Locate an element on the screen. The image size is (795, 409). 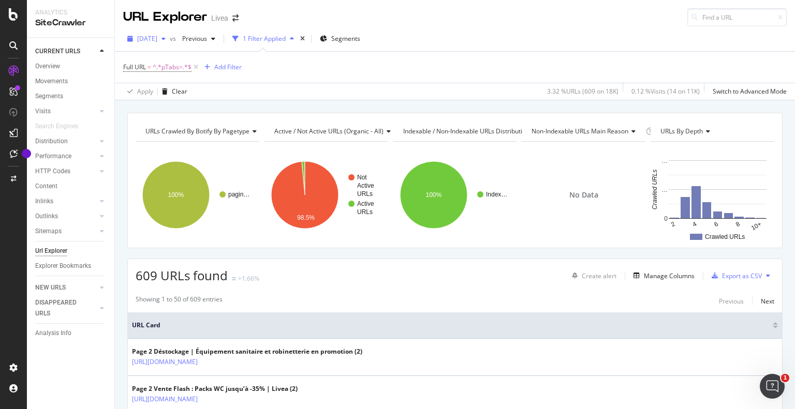
text: URLs is located at coordinates (365, 212).